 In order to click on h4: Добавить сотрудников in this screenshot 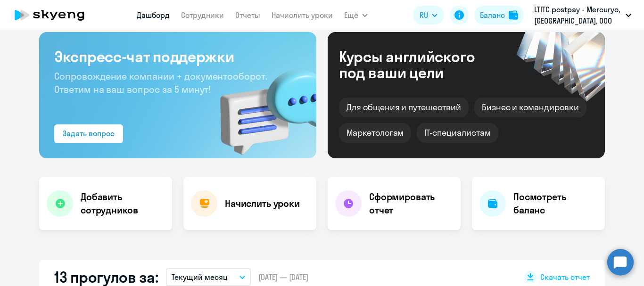, I will do `click(123, 204)`.